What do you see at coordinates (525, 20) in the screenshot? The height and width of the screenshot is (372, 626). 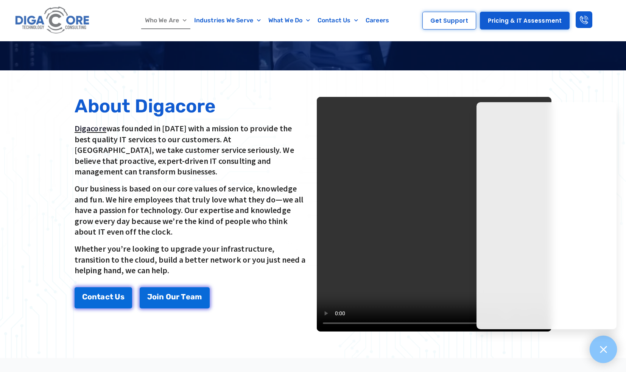 I see `span: Pricing & IT Assessment` at bounding box center [525, 20].